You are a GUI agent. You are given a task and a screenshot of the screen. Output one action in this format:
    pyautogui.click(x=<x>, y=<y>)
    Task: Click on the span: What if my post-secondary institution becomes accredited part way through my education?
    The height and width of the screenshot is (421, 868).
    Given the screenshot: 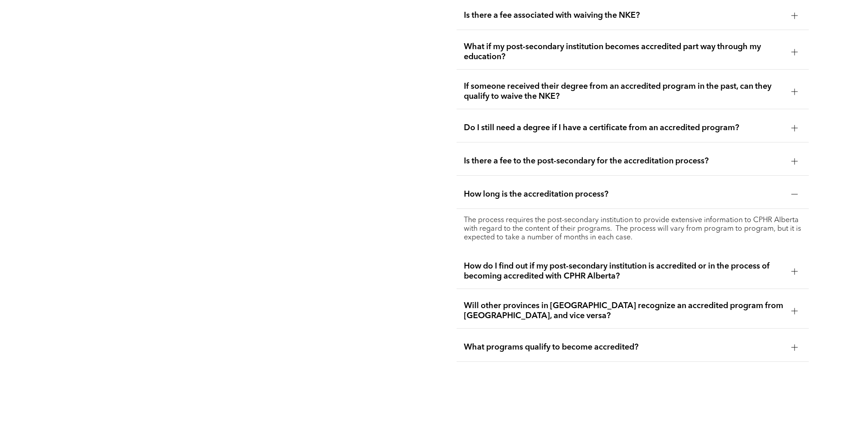 What is the action you would take?
    pyautogui.click(x=623, y=52)
    